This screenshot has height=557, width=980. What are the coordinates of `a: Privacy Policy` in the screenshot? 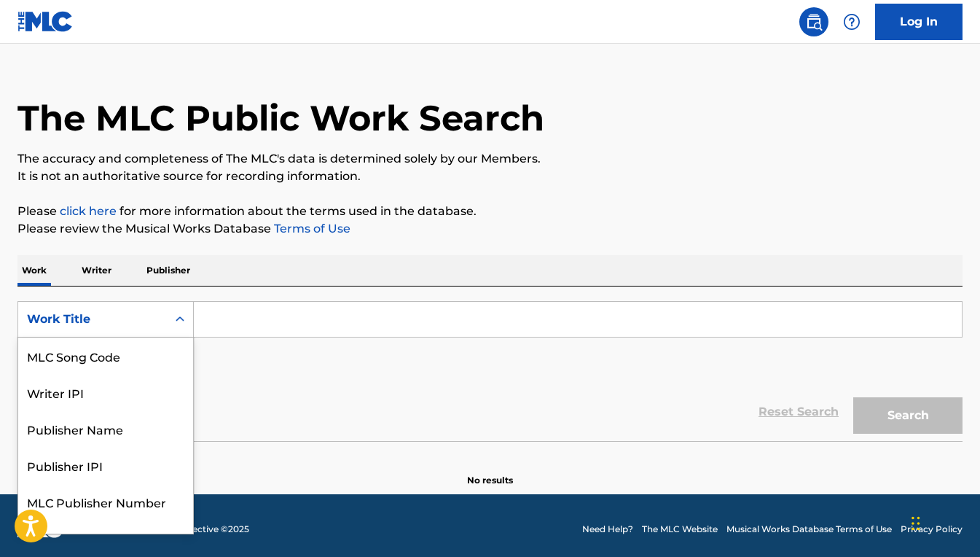 It's located at (931, 529).